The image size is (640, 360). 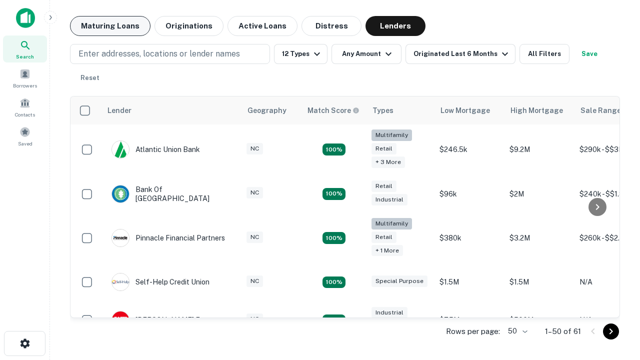 I want to click on div: Matching Properties: 14, hasApolloMatch: undefined, so click(x=334, y=320).